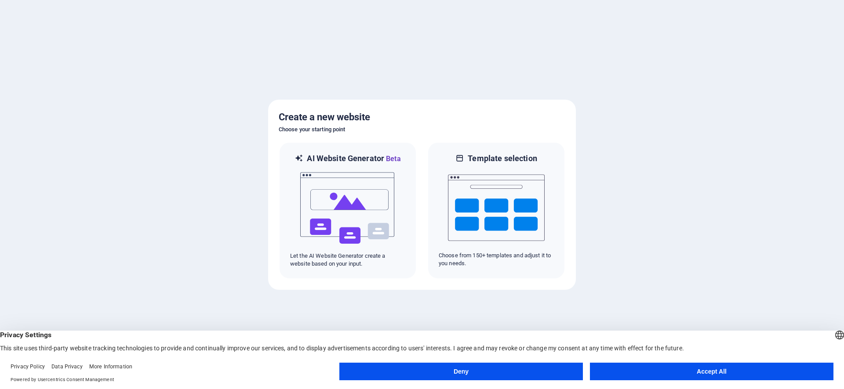 This screenshot has height=389, width=844. What do you see at coordinates (392, 159) in the screenshot?
I see `span: Beta` at bounding box center [392, 159].